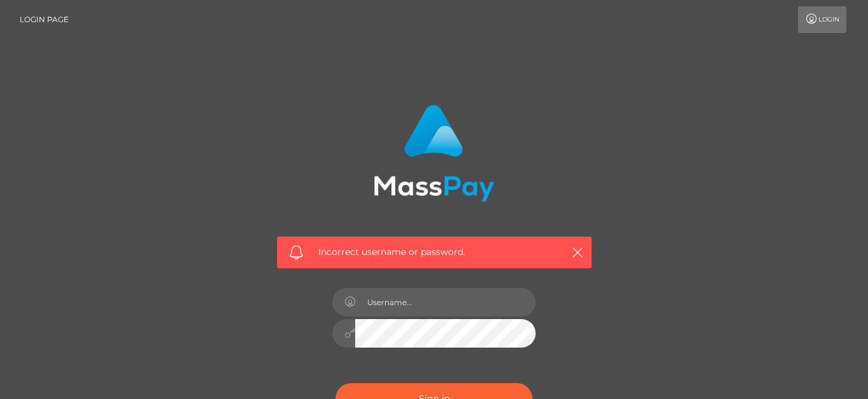 The image size is (868, 399). Describe the element at coordinates (434, 252) in the screenshot. I see `span: Incorrect username or password.` at that location.